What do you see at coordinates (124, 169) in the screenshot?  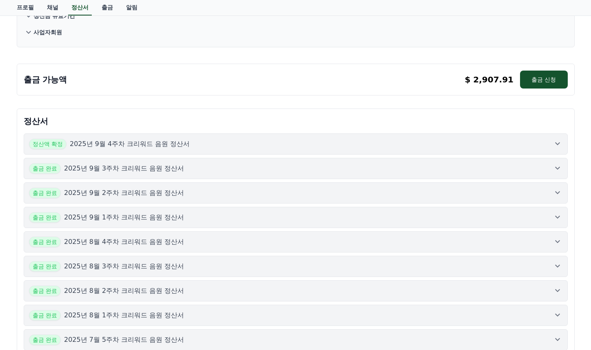 I see `p: 2025년 9월 3주차 크리워드 음원 정산서` at bounding box center [124, 169].